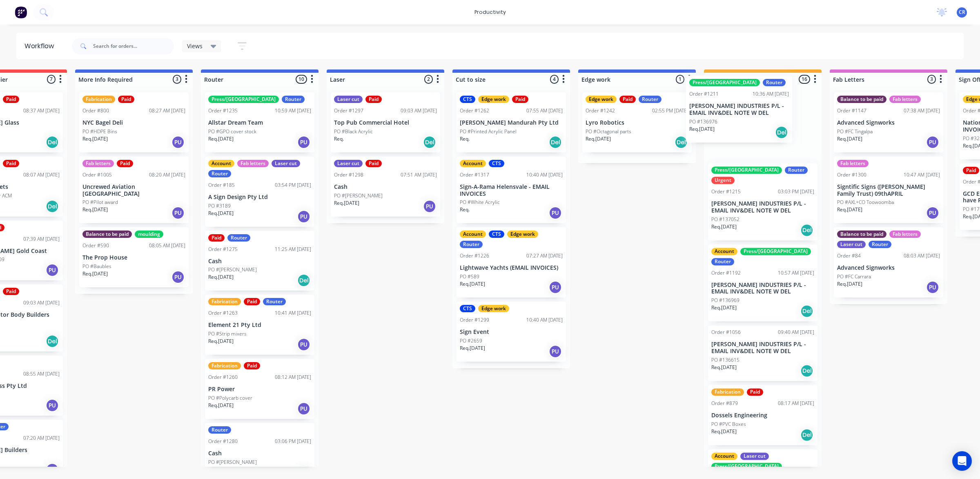 Image resolution: width=980 pixels, height=479 pixels. What do you see at coordinates (41, 46) in the screenshot?
I see `div: Workflow` at bounding box center [41, 46].